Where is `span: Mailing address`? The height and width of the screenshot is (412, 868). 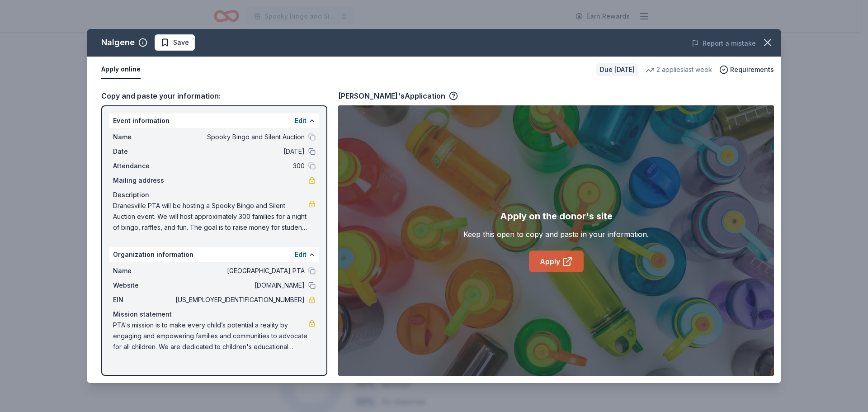
span: Mailing address is located at coordinates (144, 180).